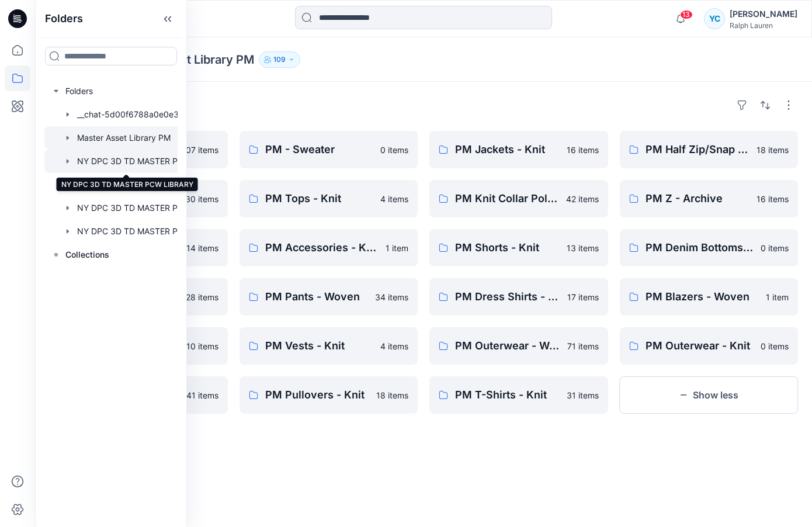  I want to click on a: PM Outerwear - Knit0 items, so click(709, 346).